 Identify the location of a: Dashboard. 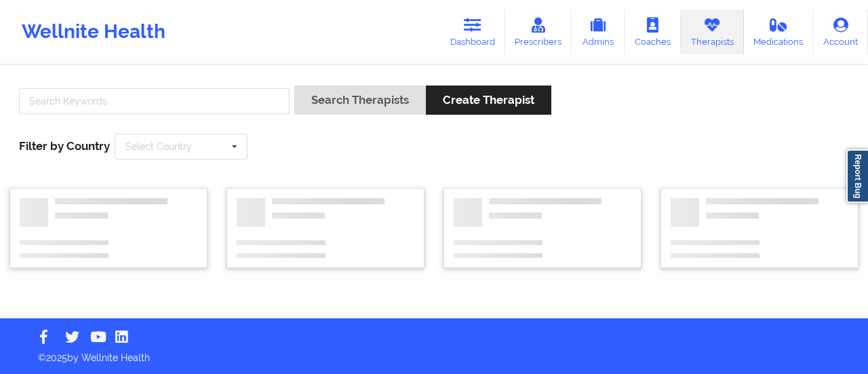
(473, 32).